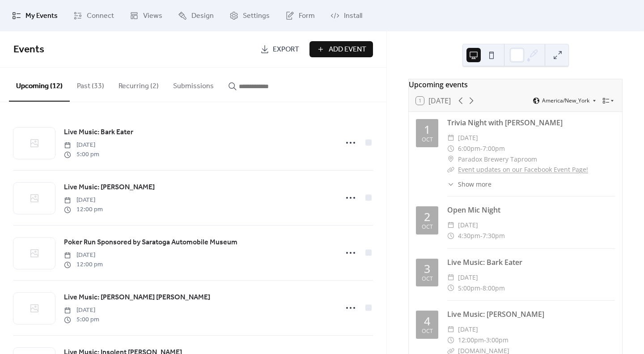 The height and width of the screenshot is (354, 644). I want to click on span: Install, so click(353, 16).